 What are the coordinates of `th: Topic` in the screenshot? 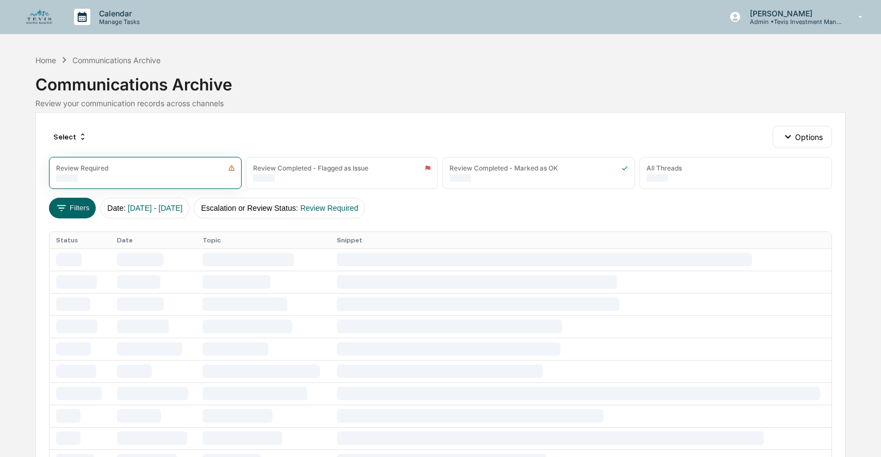 It's located at (263, 240).